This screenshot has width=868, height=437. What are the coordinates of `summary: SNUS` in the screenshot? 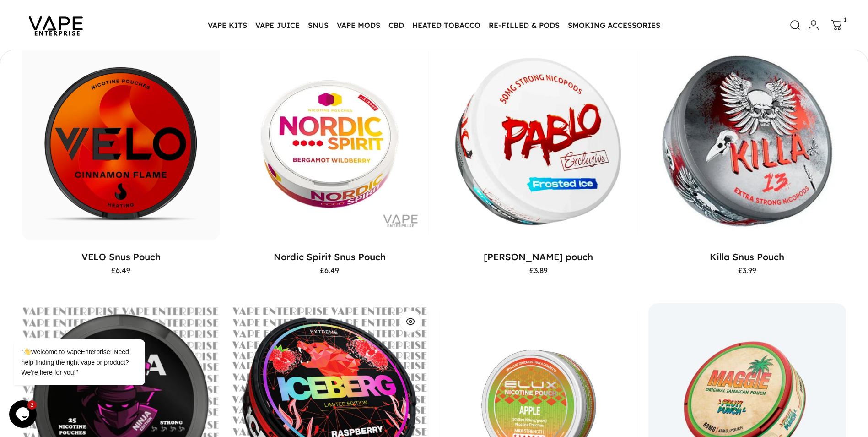 It's located at (318, 25).